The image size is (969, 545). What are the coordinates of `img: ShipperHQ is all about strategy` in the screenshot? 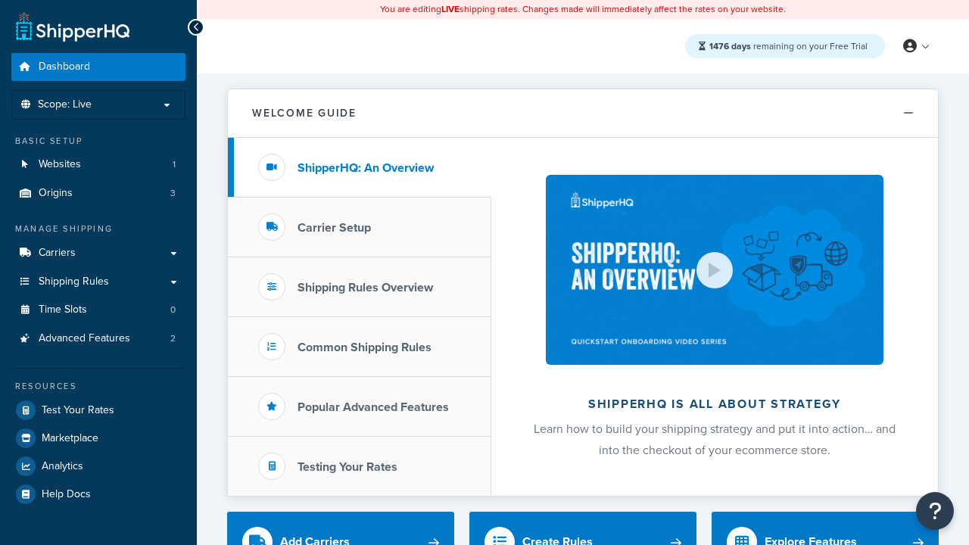 It's located at (715, 270).